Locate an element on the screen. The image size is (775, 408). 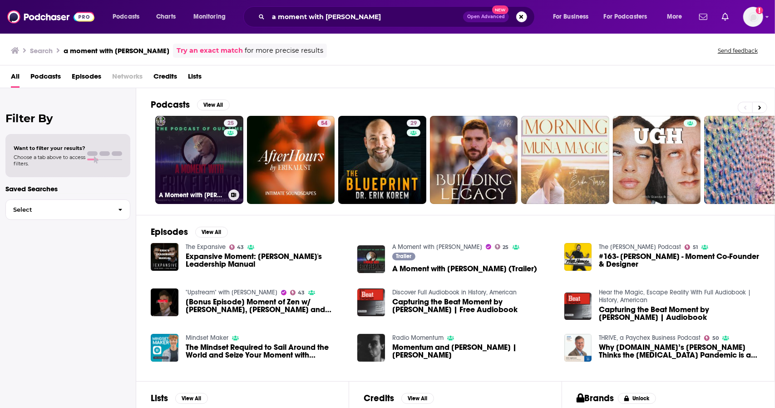
button: Show profile menu is located at coordinates (753, 17).